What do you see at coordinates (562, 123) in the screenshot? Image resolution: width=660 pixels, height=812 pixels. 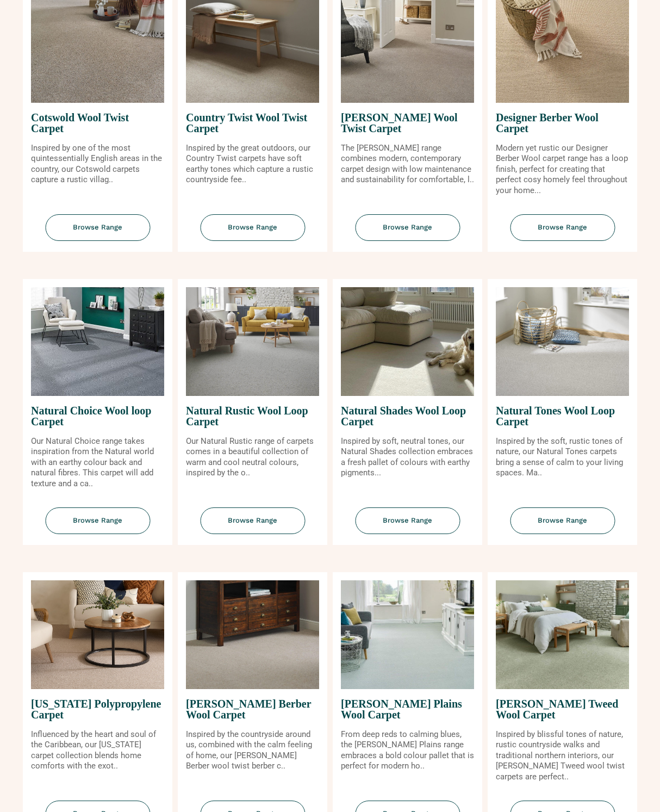 I see `span: Designer Berber Wool Carpet` at bounding box center [562, 123].